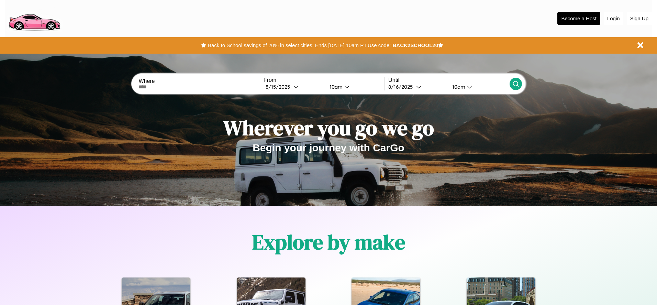  Describe the element at coordinates (294, 87) in the screenshot. I see `button: 8/15/2025` at that location.